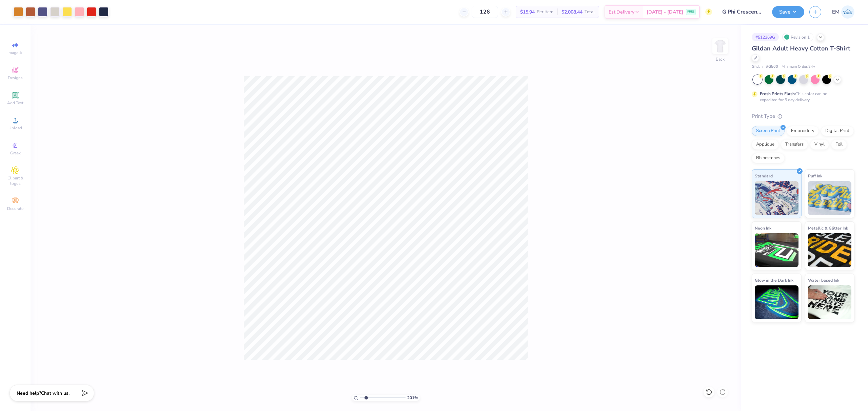 Image resolution: width=868 pixels, height=411 pixels. What do you see at coordinates (819, 145) in the screenshot?
I see `div: Vinyl` at bounding box center [819, 145].